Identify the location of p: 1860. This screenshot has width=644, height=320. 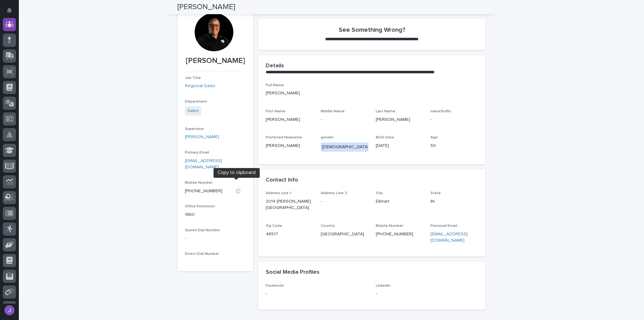
(215, 214).